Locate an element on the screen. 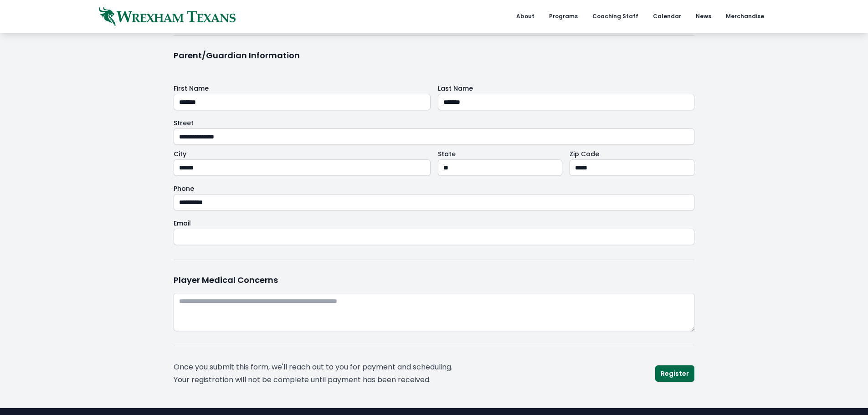 The image size is (868, 415). label: City is located at coordinates (302, 154).